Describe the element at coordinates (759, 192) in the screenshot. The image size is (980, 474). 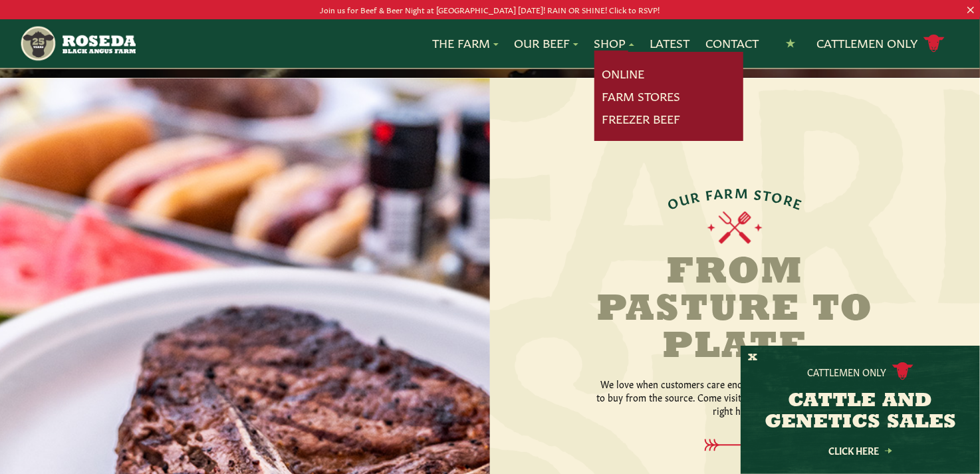
I see `span: S` at that location.